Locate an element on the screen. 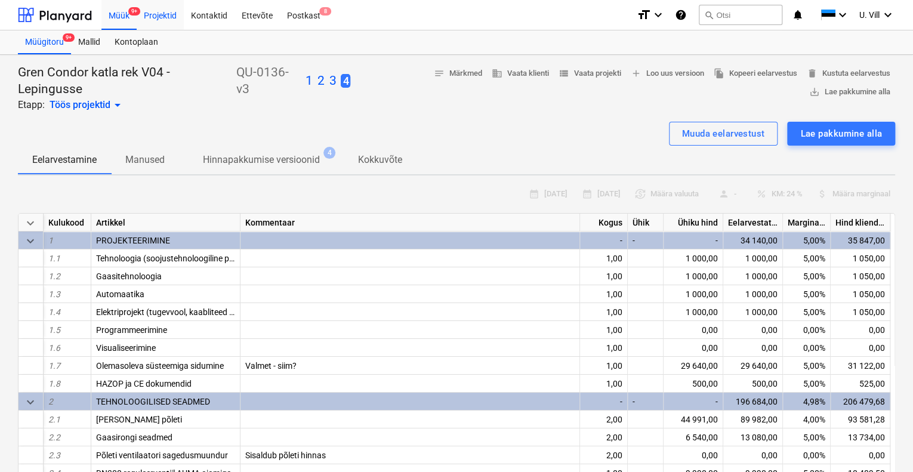 This screenshot has width=913, height=472. div: 93 581,28 is located at coordinates (860, 419).